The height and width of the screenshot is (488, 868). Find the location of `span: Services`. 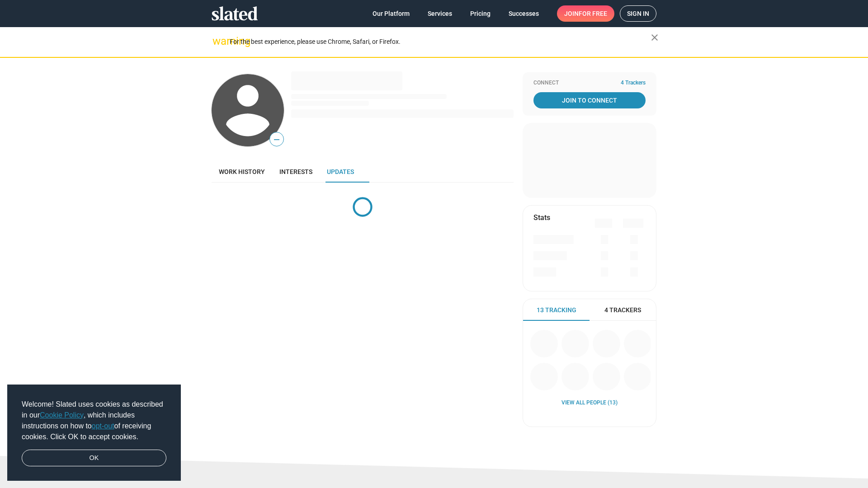

span: Services is located at coordinates (439, 14).